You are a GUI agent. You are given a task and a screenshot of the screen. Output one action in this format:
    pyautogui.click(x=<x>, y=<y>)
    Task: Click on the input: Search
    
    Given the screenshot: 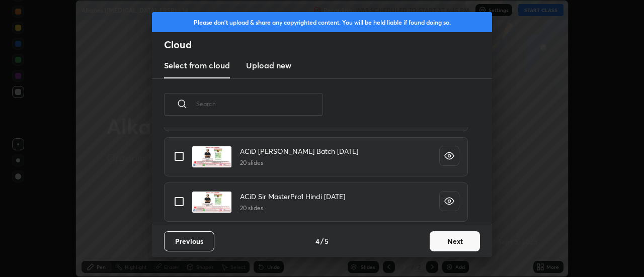 What is the action you would take?
    pyautogui.click(x=260, y=104)
    